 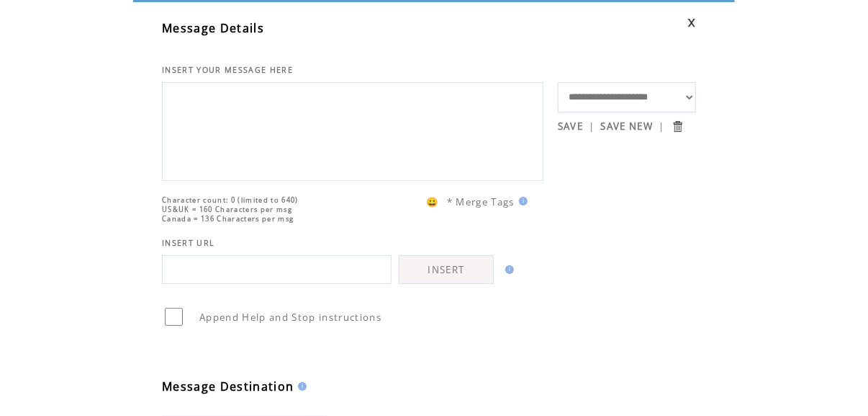 What do you see at coordinates (228, 386) in the screenshot?
I see `span: Message Destination` at bounding box center [228, 386].